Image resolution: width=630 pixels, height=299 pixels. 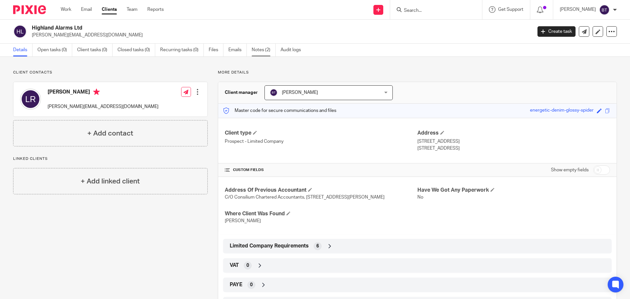 What do you see at coordinates (110, 73) in the screenshot?
I see `p: Client contacts` at bounding box center [110, 73].